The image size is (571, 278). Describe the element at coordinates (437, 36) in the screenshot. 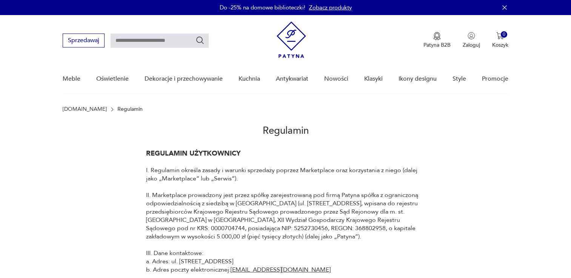

I see `img: Ikona medalu` at that location.